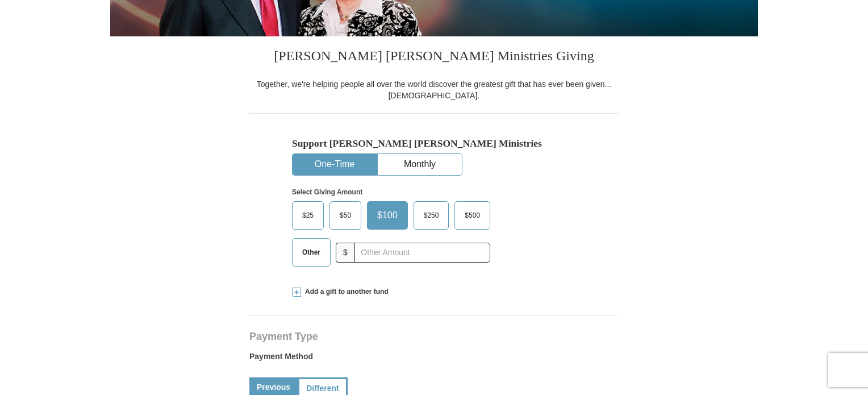 The image size is (868, 395). I want to click on input: Other Amount, so click(422, 252).